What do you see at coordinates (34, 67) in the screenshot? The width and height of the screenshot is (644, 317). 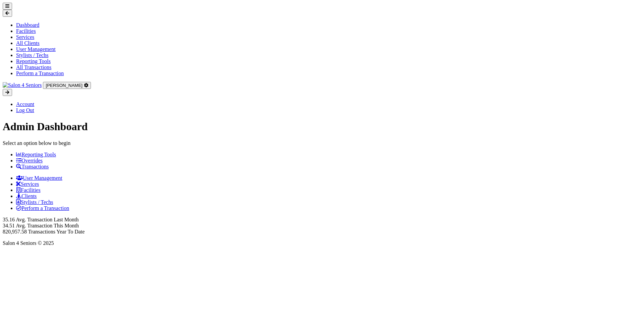 I see `a: All Transactions` at bounding box center [34, 67].